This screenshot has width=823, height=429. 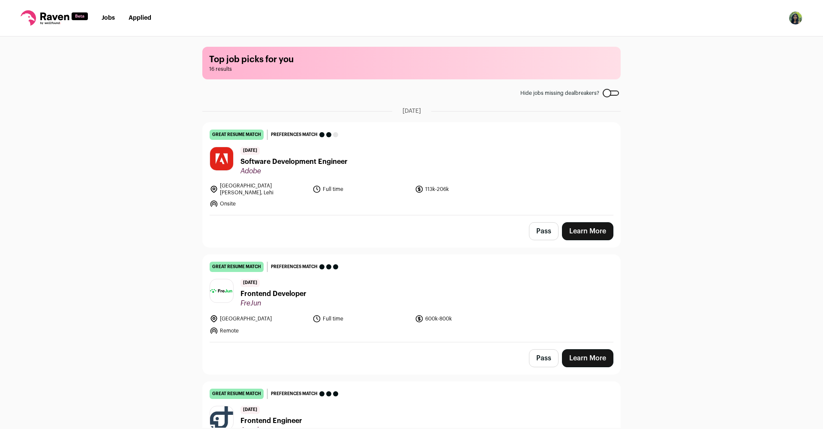 What do you see at coordinates (222, 159) in the screenshot?
I see `img: b3e8e4f40ad9b4870e8100e29ec36937a80b081b54a44c571f272f7cd0c9bc06.jpg` at bounding box center [222, 159].